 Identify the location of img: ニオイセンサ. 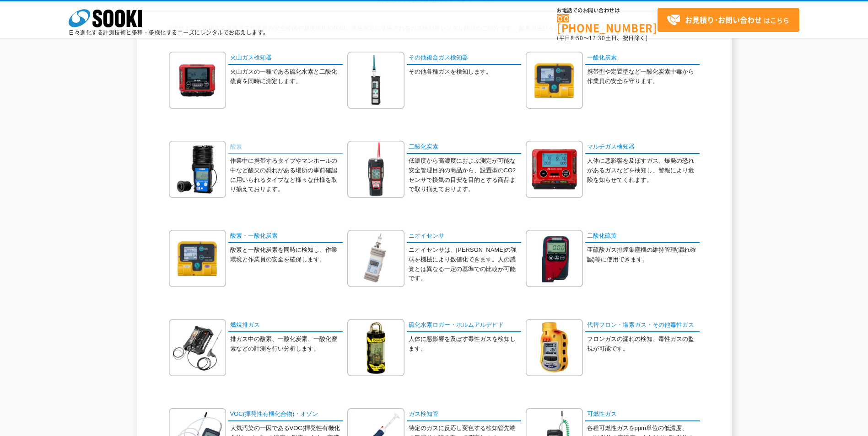
(376, 258).